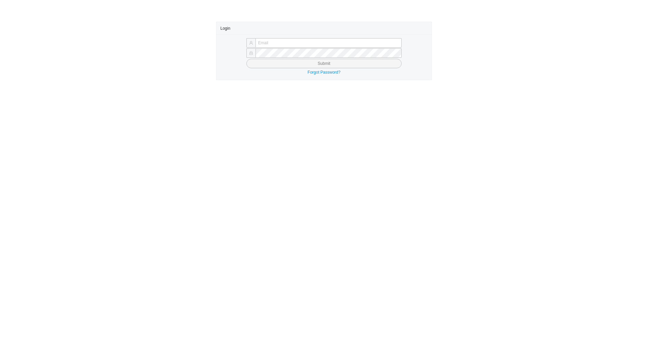 Image resolution: width=648 pixels, height=351 pixels. I want to click on button: Submit, so click(324, 63).